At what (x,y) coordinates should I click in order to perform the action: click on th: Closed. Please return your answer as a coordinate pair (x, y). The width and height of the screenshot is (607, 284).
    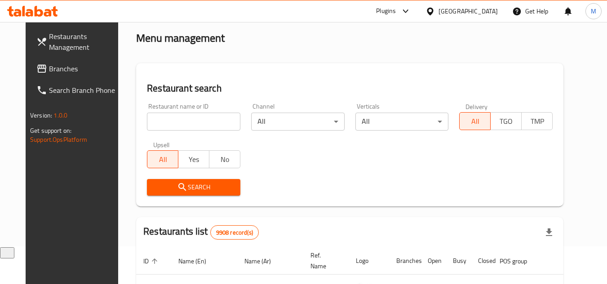
    Looking at the image, I should click on (481, 261).